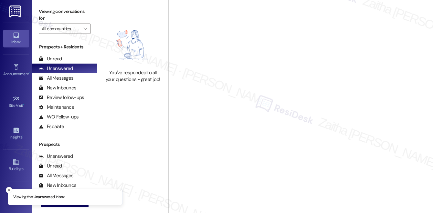  Describe the element at coordinates (133, 76) in the screenshot. I see `div: You've responded to all your questions - great job!` at that location.